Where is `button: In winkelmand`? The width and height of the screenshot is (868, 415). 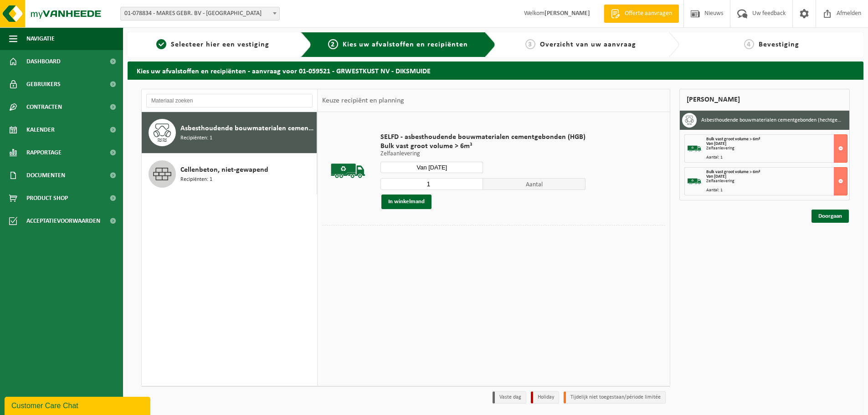 button: In winkelmand is located at coordinates (406, 201).